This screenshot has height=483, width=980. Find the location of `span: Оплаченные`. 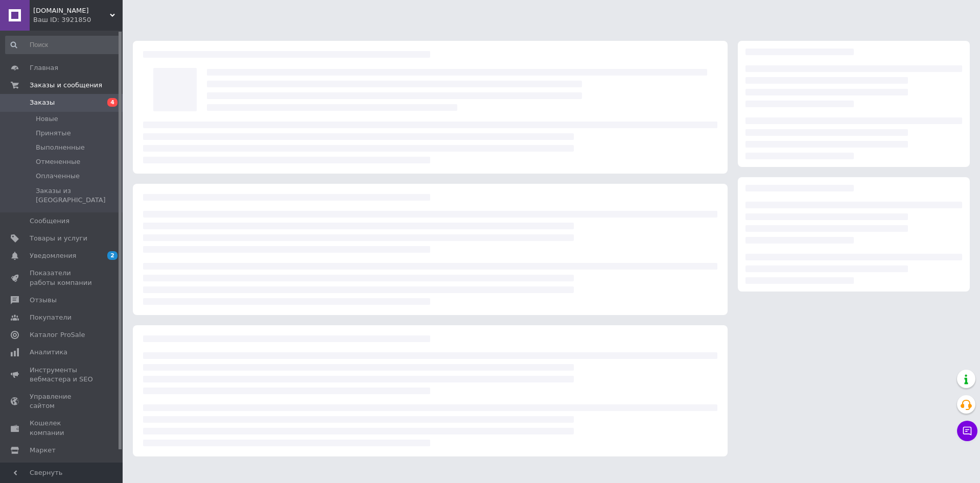

span: Оплаченные is located at coordinates (58, 176).